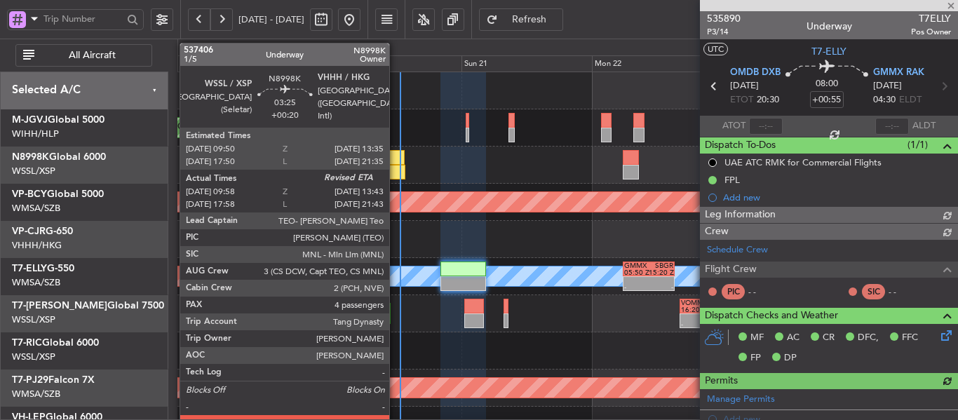  What do you see at coordinates (29, 231) in the screenshot?
I see `span: VP-CJR` at bounding box center [29, 231].